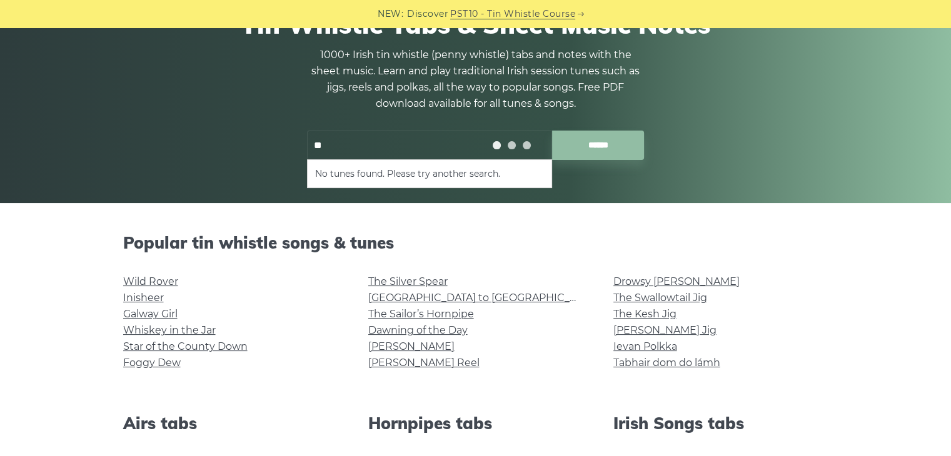  What do you see at coordinates (476, 79) in the screenshot?
I see `p: 1000+ Irish tin whistle (penny whistle) tabs and notes with the sheet music. Learn and play tradi...` at bounding box center [476, 79].